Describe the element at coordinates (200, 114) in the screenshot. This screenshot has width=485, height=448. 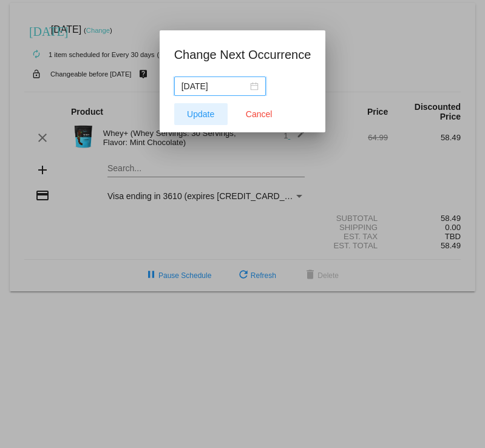
I see `span: Update` at that location.